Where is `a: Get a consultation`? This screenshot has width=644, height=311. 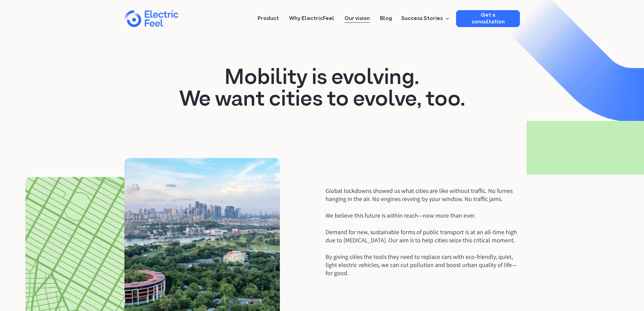 a: Get a consultation is located at coordinates (488, 19).